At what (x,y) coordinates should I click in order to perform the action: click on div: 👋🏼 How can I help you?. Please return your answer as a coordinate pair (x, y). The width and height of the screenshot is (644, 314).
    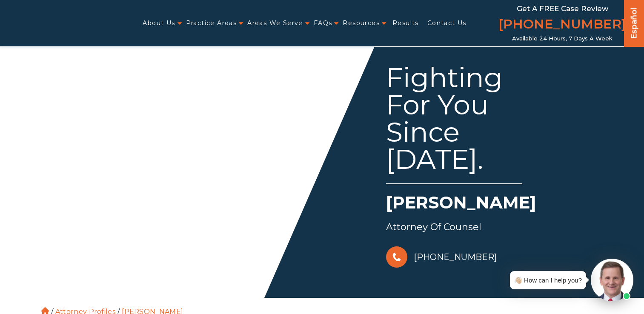
    Looking at the image, I should click on (548, 280).